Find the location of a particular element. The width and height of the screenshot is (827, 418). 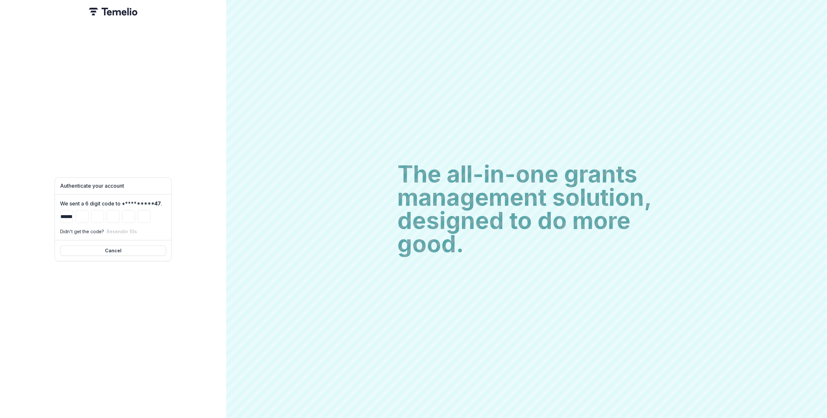

label: We sent a 6 digit code to . is located at coordinates (111, 204).